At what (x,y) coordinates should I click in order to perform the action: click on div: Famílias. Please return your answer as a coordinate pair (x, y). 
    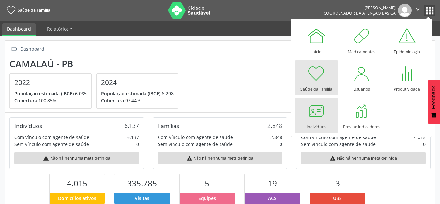
    Looking at the image, I should click on (168, 125).